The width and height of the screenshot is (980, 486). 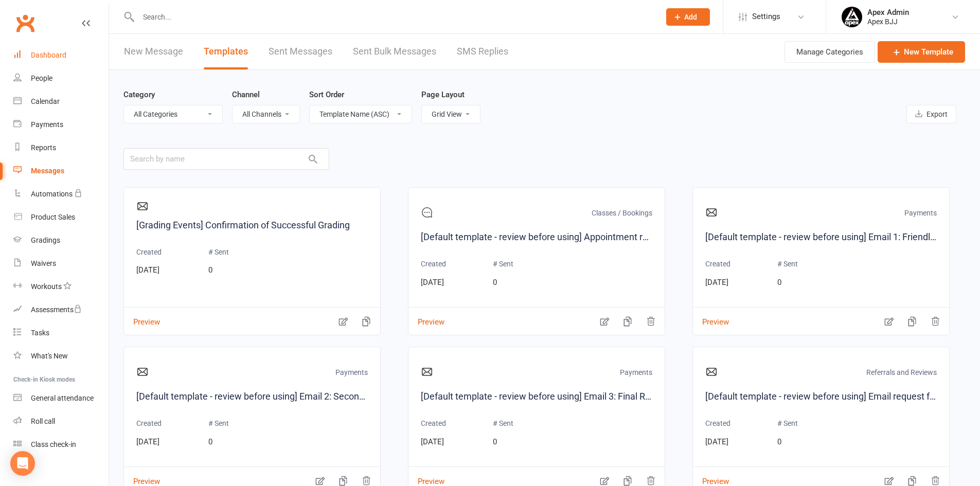 I want to click on a: Templates, so click(x=226, y=51).